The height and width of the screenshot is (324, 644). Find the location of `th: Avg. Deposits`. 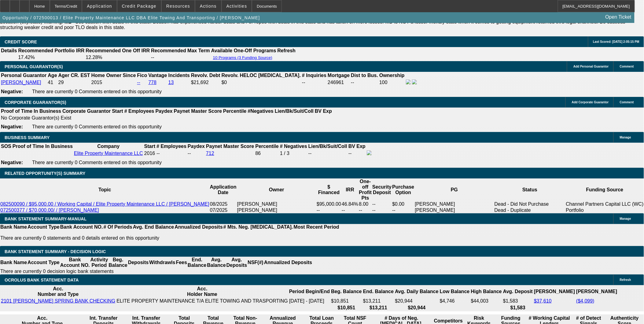

th: Avg. Deposits is located at coordinates (237, 262).